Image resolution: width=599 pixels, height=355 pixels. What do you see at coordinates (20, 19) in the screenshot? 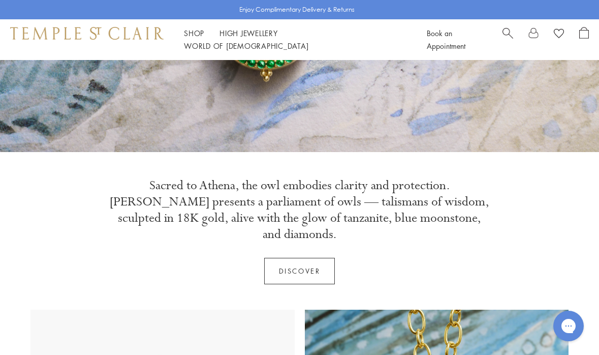
I see `button: Gorgias live chat` at bounding box center [20, 19].